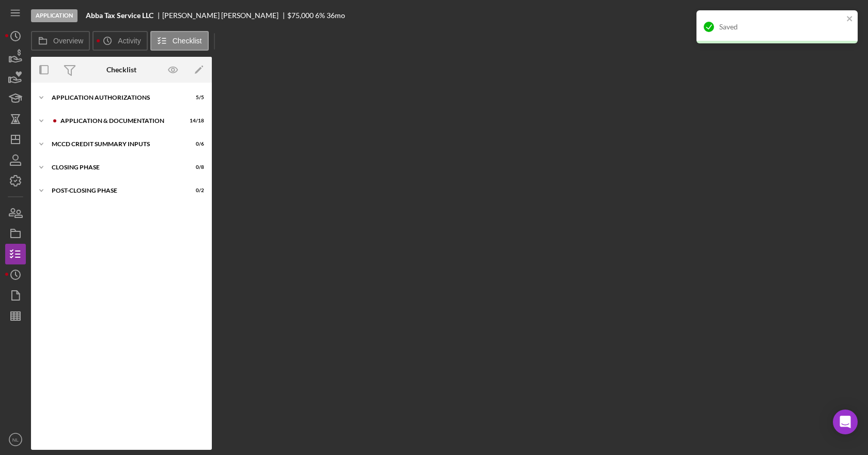 The height and width of the screenshot is (455, 868). What do you see at coordinates (114, 167) in the screenshot?
I see `div: Closing Phase` at bounding box center [114, 167].